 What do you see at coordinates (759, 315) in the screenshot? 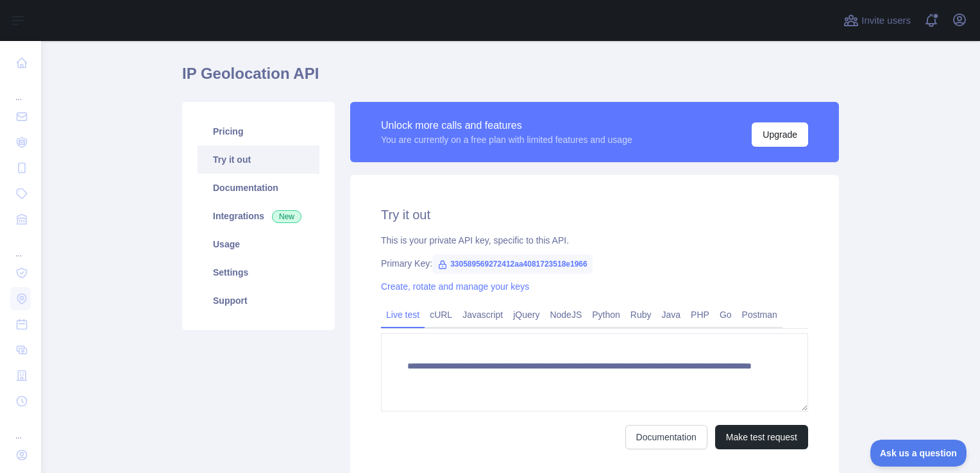
I see `a: Postman` at bounding box center [759, 315].